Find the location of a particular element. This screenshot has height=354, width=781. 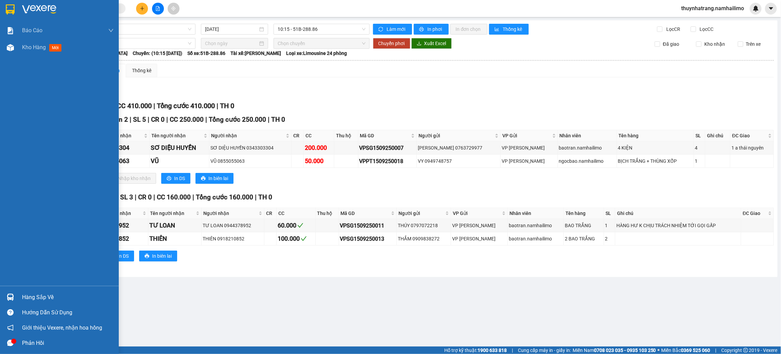

button: syncLàm mới is located at coordinates (392, 29).